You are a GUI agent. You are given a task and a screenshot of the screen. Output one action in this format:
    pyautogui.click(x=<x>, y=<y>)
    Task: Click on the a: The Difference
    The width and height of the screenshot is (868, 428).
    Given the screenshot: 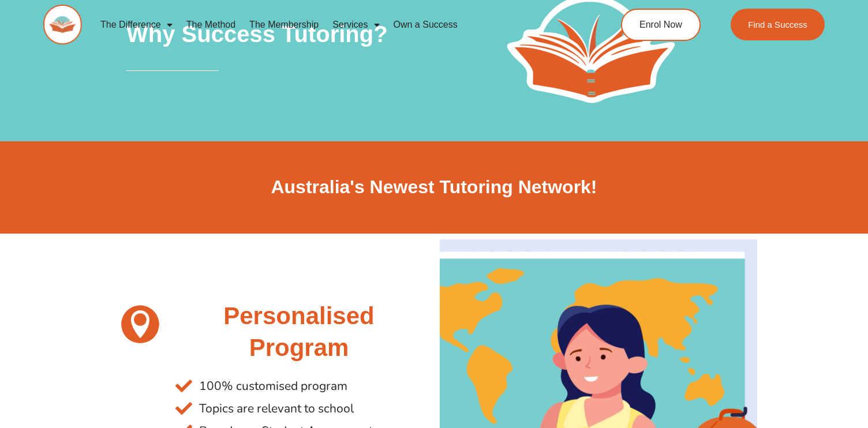 What is the action you would take?
    pyautogui.click(x=136, y=25)
    